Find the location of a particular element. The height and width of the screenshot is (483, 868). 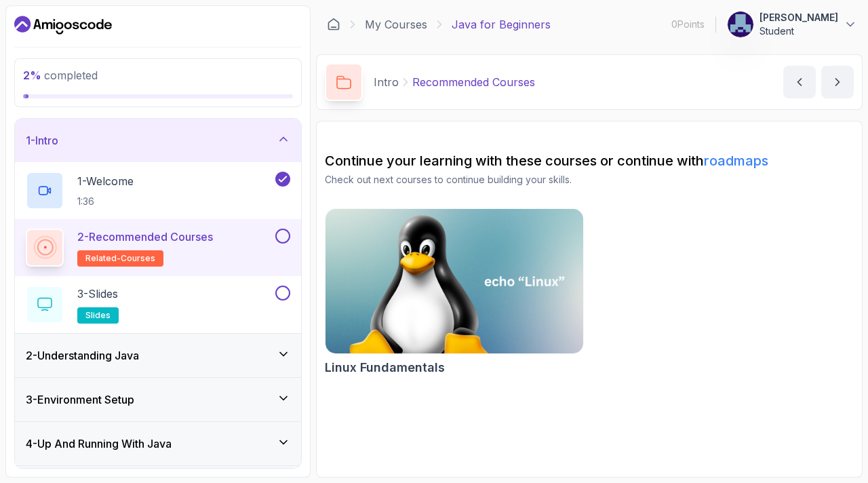

h3: 3 - Environment Setup is located at coordinates (80, 400).